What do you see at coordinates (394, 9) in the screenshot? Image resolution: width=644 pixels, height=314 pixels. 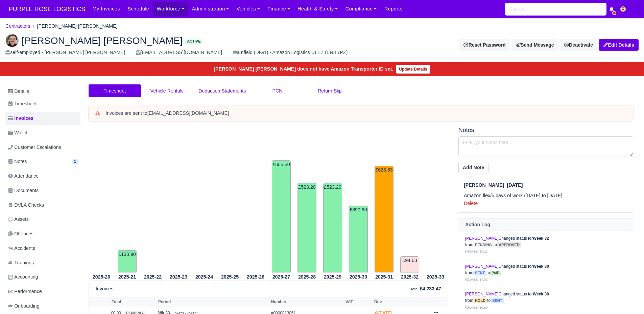 I see `a: Reports` at bounding box center [394, 9].